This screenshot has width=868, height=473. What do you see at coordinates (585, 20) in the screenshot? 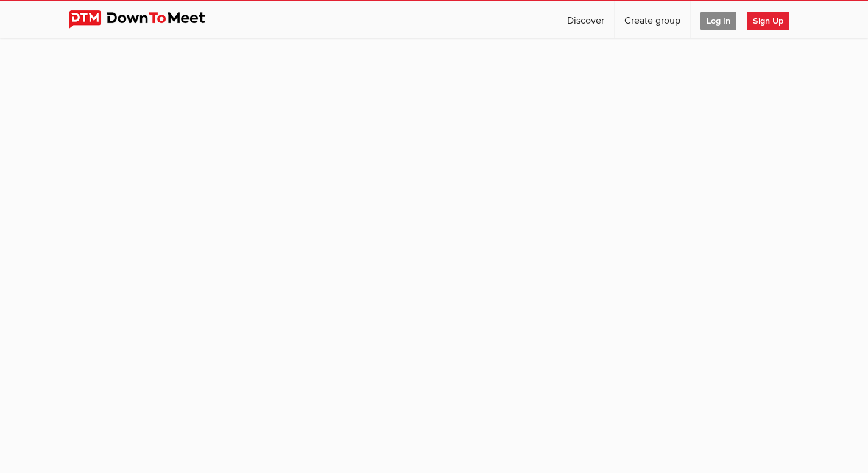
I see `a: Discover` at bounding box center [585, 20].